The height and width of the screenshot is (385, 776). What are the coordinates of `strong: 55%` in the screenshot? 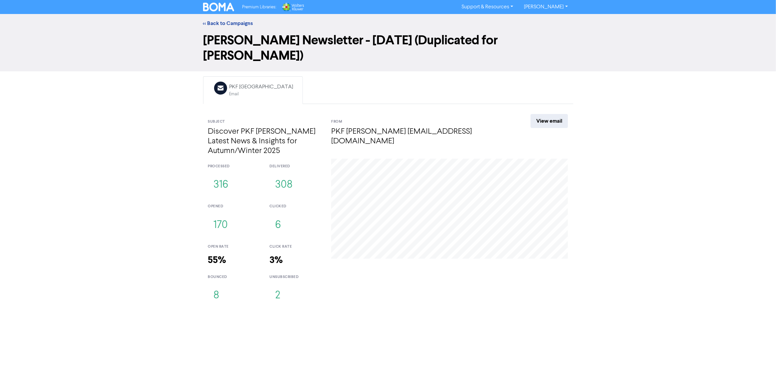 It's located at (217, 260).